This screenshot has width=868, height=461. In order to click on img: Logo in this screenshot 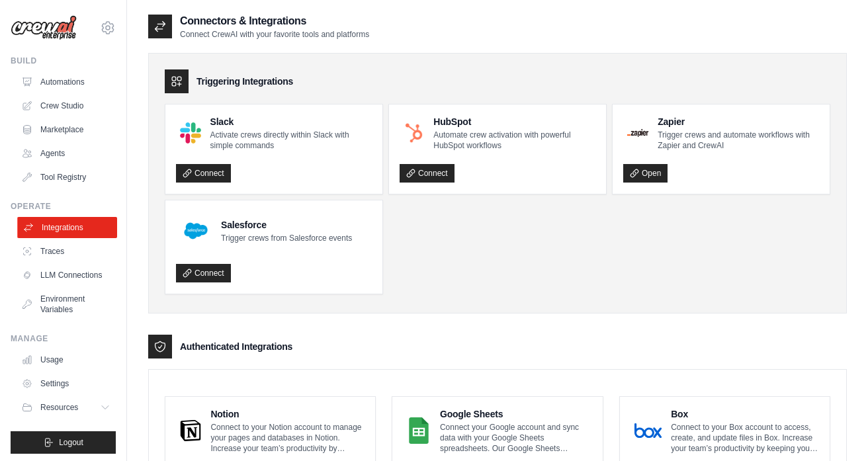, I will do `click(44, 28)`.